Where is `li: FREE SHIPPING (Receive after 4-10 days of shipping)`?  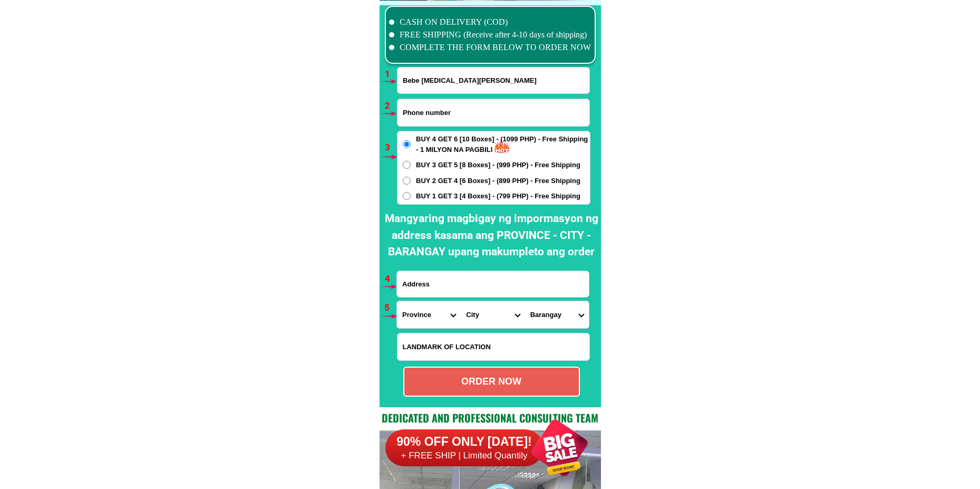 li: FREE SHIPPING (Receive after 4-10 days of shipping) is located at coordinates (490, 34).